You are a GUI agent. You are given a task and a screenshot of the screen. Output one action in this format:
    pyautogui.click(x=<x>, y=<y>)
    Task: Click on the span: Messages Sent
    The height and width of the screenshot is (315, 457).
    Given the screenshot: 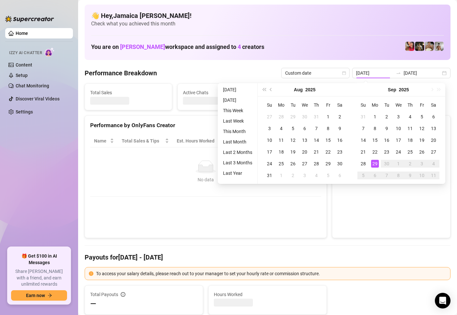 What is the action you would take?
    pyautogui.click(x=314, y=93)
    